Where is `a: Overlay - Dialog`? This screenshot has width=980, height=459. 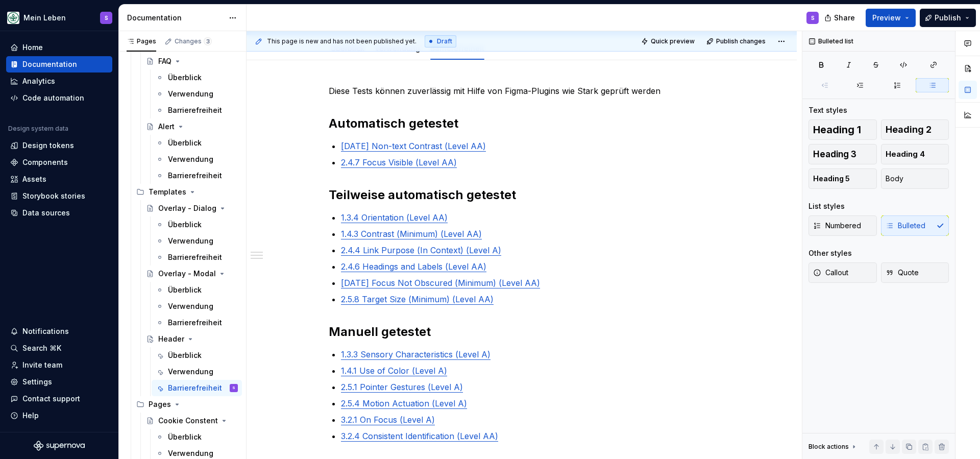 a: Overlay - Dialog is located at coordinates (192, 208).